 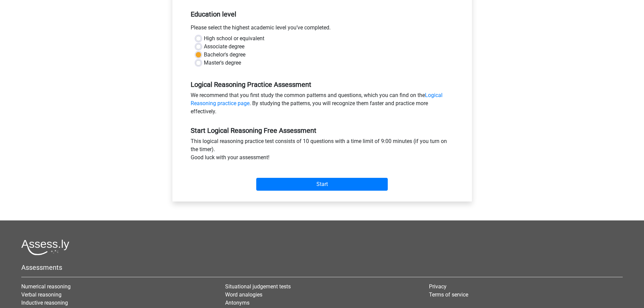 I want to click on label: Master's degree, so click(x=222, y=63).